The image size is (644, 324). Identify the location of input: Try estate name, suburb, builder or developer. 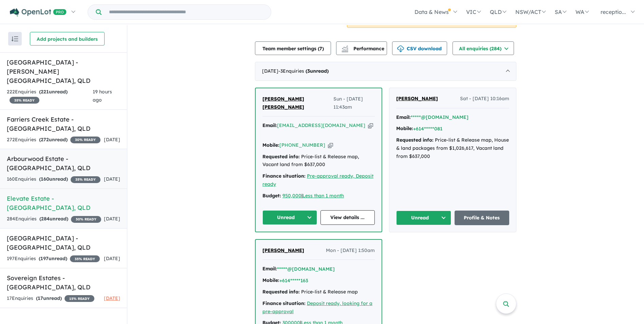
(186, 12).